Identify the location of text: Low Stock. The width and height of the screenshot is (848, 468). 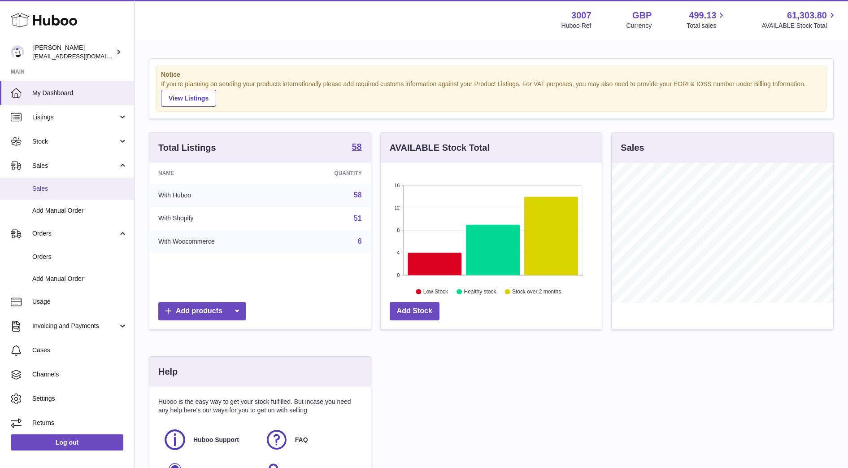
(436, 292).